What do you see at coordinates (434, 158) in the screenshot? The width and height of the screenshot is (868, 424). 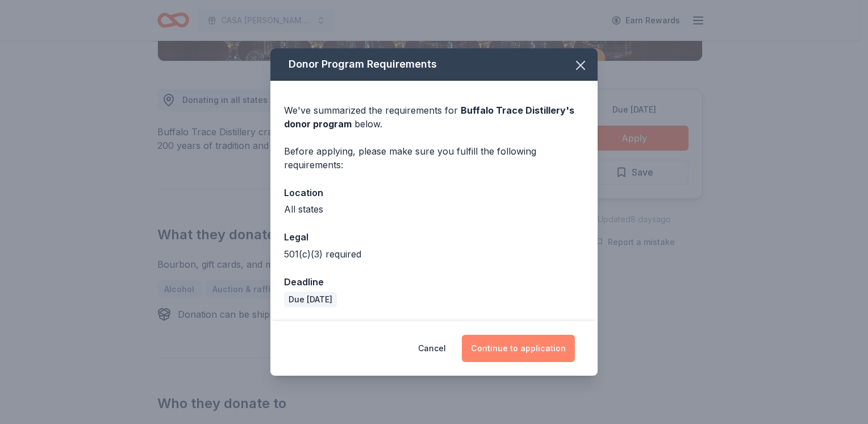 I see `div: Before applying, please make sure you fulfill the following requirements:` at bounding box center [434, 158].